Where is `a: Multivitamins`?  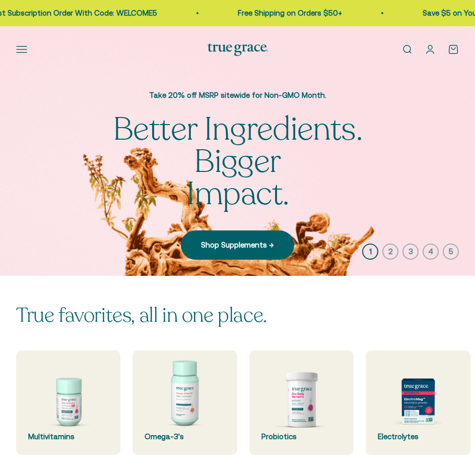 a: Multivitamins is located at coordinates (68, 403).